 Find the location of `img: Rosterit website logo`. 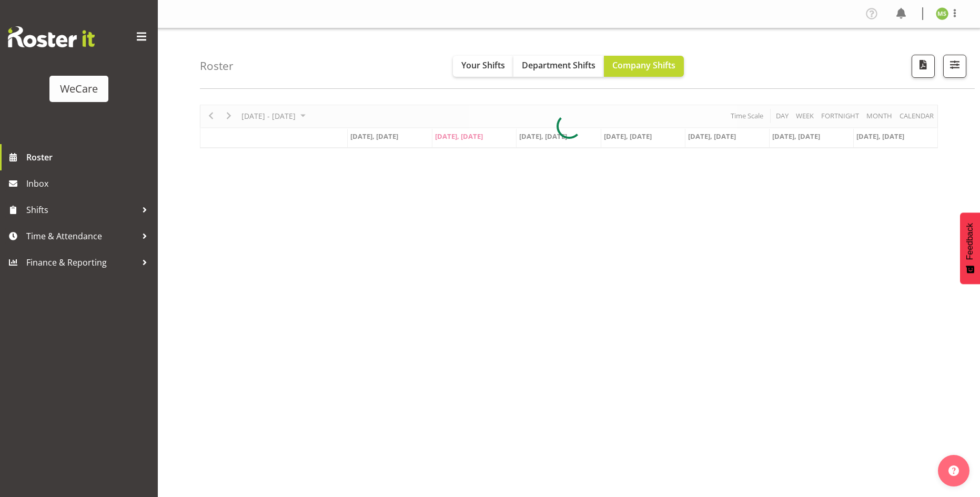

img: Rosterit website logo is located at coordinates (51, 36).